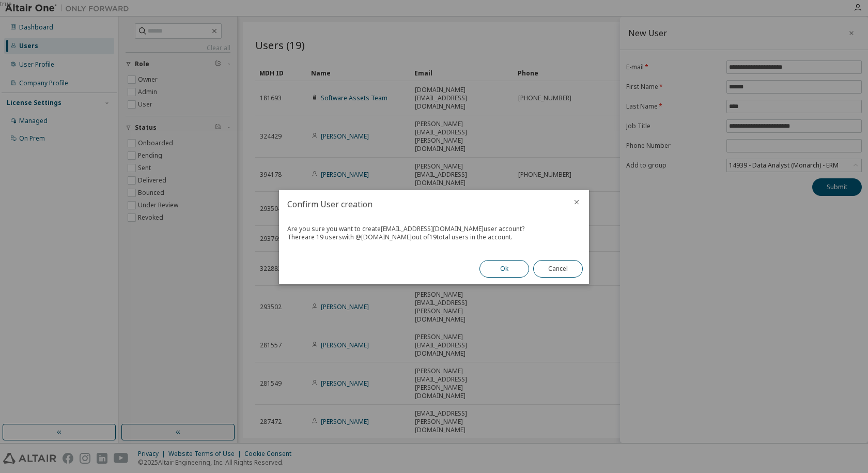 The height and width of the screenshot is (473, 868). I want to click on h2: Confirm User creation, so click(421, 204).